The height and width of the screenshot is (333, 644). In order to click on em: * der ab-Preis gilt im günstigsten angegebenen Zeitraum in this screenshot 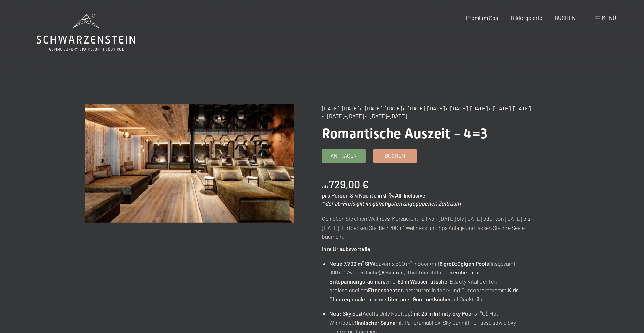, I will do `click(391, 203)`.